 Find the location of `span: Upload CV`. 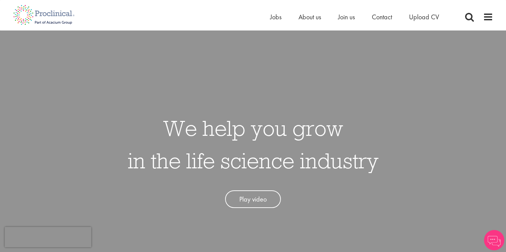

span: Upload CV is located at coordinates (424, 17).